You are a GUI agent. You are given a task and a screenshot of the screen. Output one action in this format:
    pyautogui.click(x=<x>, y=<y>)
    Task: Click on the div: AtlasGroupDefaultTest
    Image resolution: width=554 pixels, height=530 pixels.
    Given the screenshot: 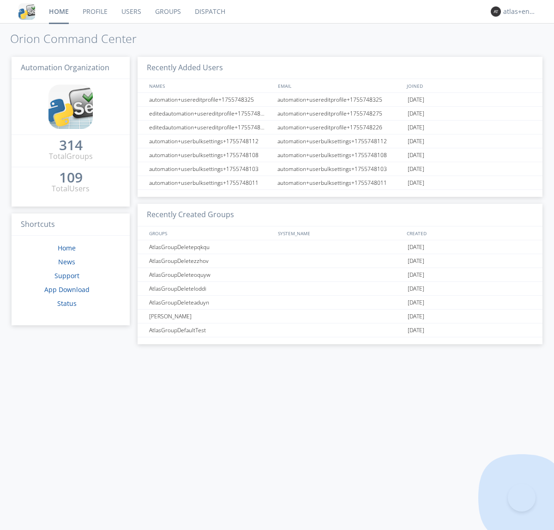 What is the action you would take?
    pyautogui.click(x=211, y=330)
    